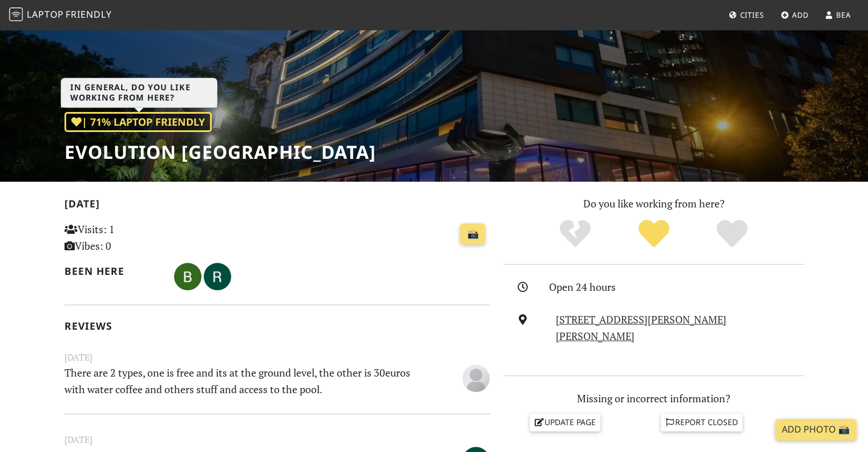  What do you see at coordinates (45, 15) in the screenshot?
I see `span: Laptop` at bounding box center [45, 15].